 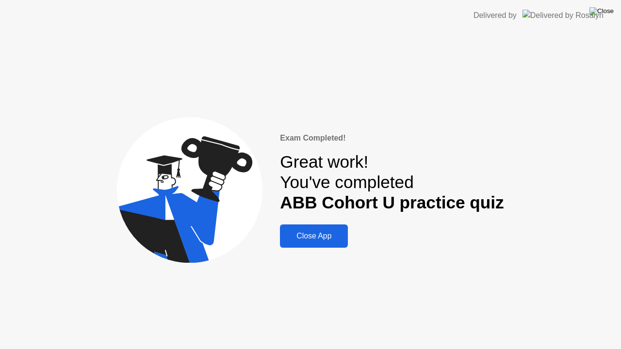 I want to click on button: Close App, so click(x=314, y=236).